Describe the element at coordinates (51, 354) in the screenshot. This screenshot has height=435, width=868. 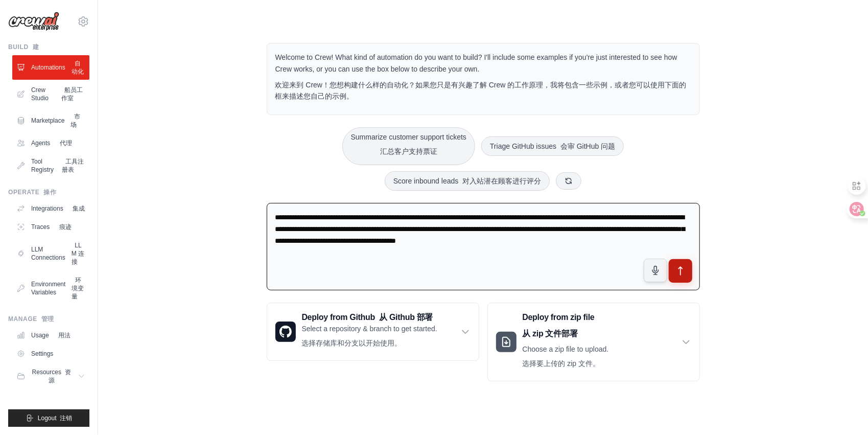
I see `a: Settings` at that location.